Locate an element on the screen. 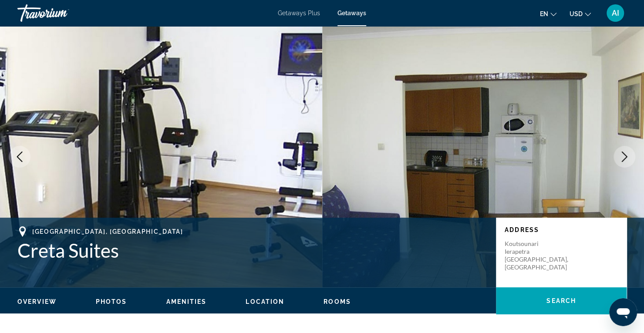 Image resolution: width=644 pixels, height=333 pixels. a: Travorium is located at coordinates (61, 13).